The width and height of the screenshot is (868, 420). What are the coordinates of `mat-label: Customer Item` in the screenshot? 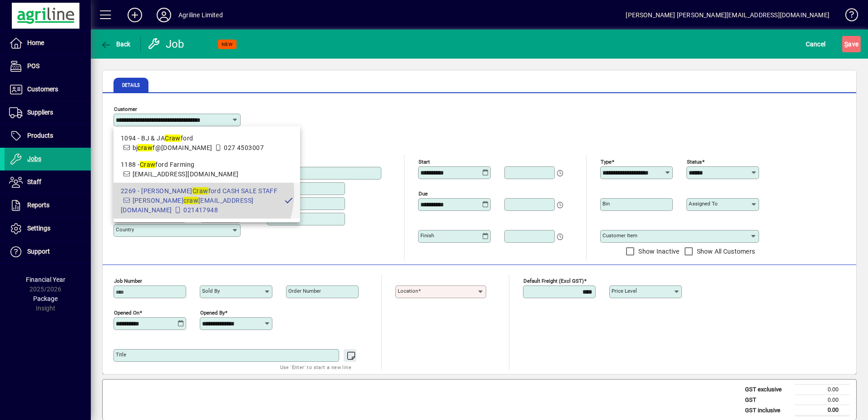 It's located at (620, 235).